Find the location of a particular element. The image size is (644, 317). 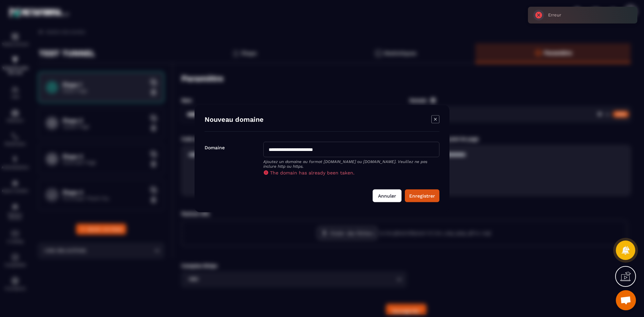

button: Annuler is located at coordinates (387, 196).